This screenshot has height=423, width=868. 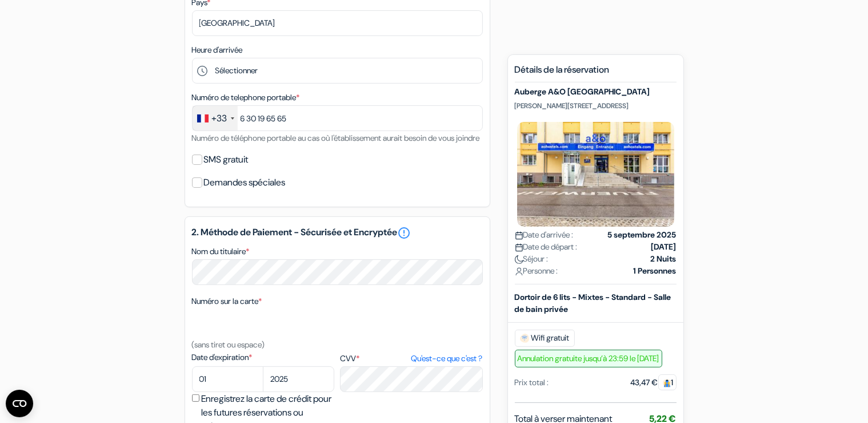 I want to click on b: Dortoir de 6 lits - Mixtes - Standard - Salle de bain privée, so click(x=594, y=303).